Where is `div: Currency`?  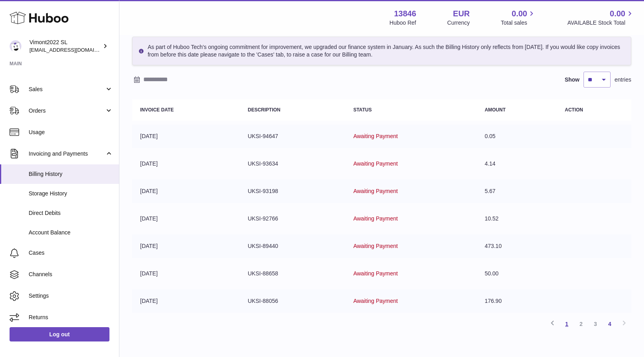 div: Currency is located at coordinates (459, 23).